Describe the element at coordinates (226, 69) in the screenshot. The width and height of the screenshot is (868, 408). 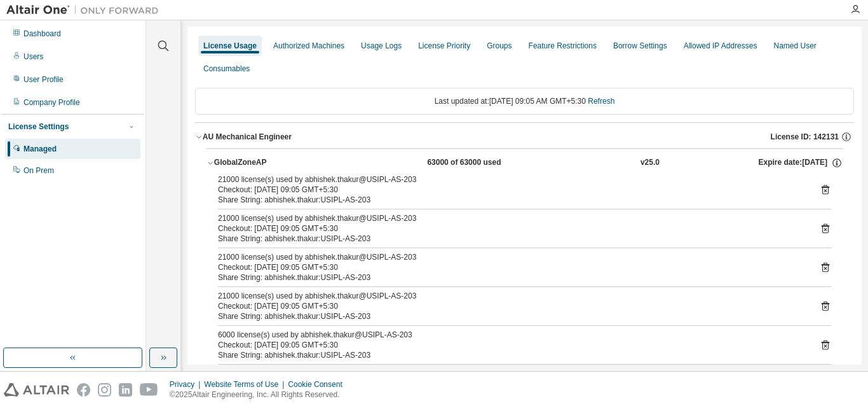
I see `div: Consumables` at that location.